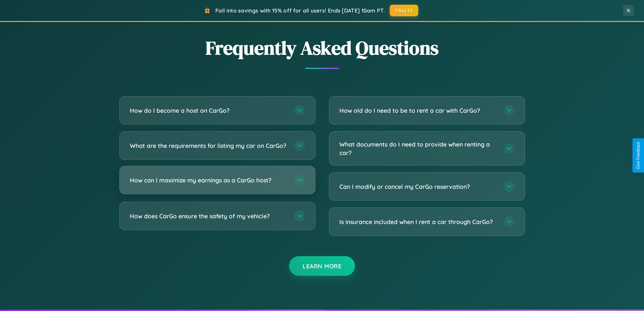  What do you see at coordinates (209, 180) in the screenshot?
I see `h3: How can I maximize my earnings as a CarGo host?` at bounding box center [209, 180].